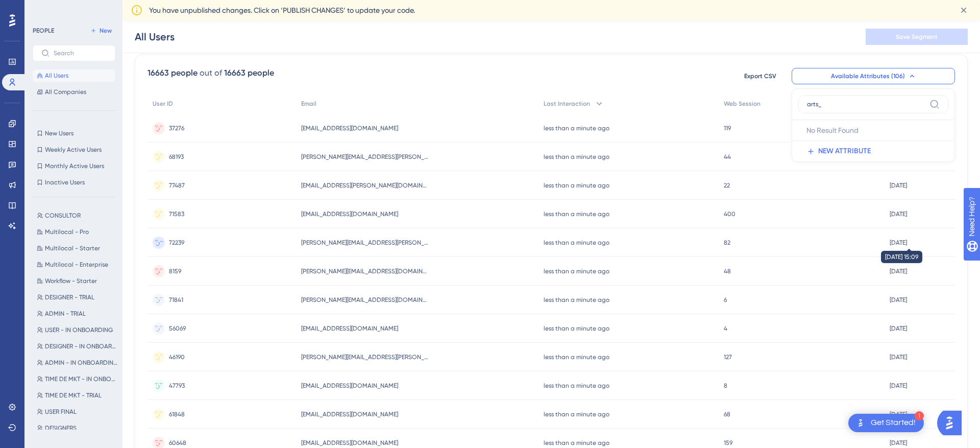 This screenshot has height=448, width=980. I want to click on span: Workflow - Starter, so click(71, 281).